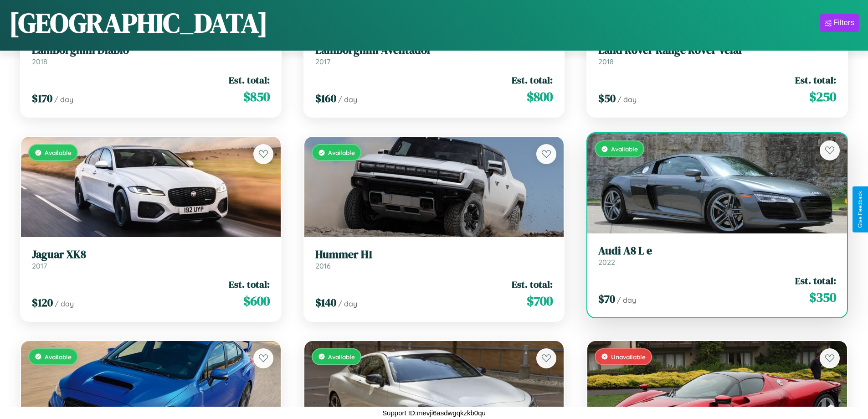  Describe the element at coordinates (839, 23) in the screenshot. I see `button: Filters` at that location.